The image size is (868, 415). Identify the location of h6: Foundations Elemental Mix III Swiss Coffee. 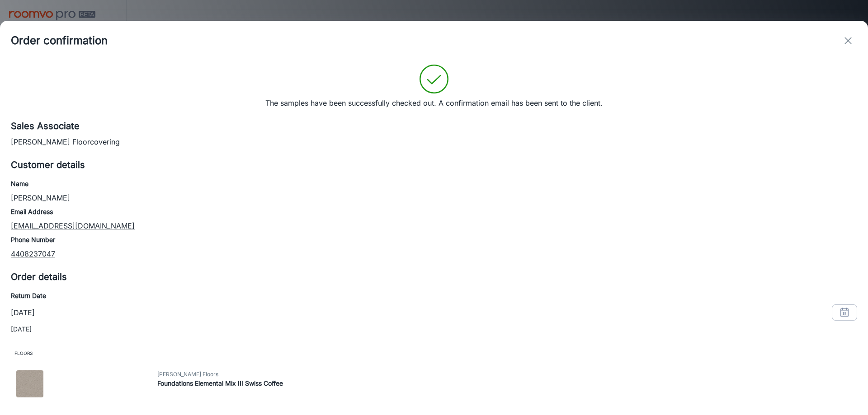
(508, 384).